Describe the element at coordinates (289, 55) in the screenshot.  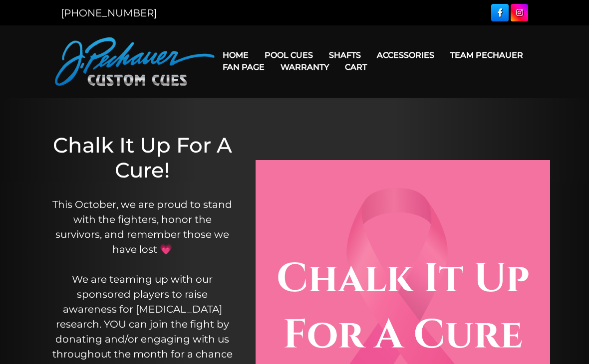
I see `a: Pool Cues` at that location.